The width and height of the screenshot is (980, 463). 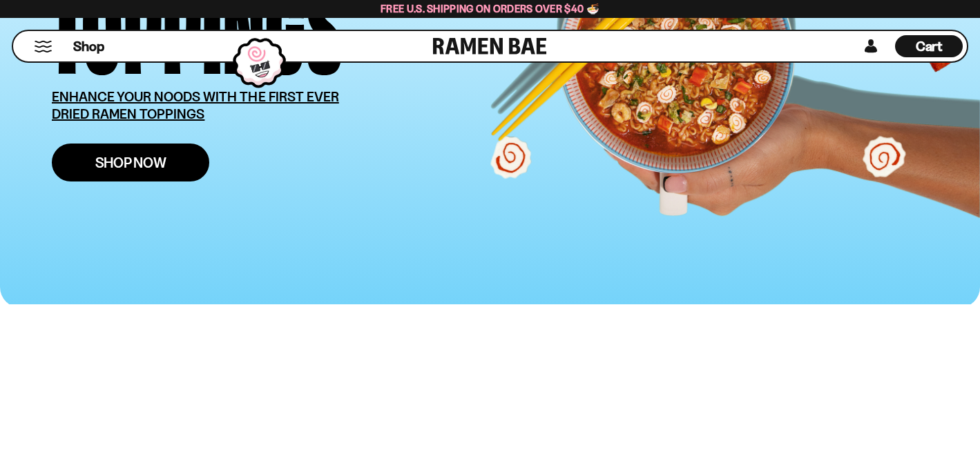 I want to click on u: ENHANCE YOUR NOODS WITH THE FIRST EVER DRIED RAMEN TOPPINGS, so click(x=196, y=105).